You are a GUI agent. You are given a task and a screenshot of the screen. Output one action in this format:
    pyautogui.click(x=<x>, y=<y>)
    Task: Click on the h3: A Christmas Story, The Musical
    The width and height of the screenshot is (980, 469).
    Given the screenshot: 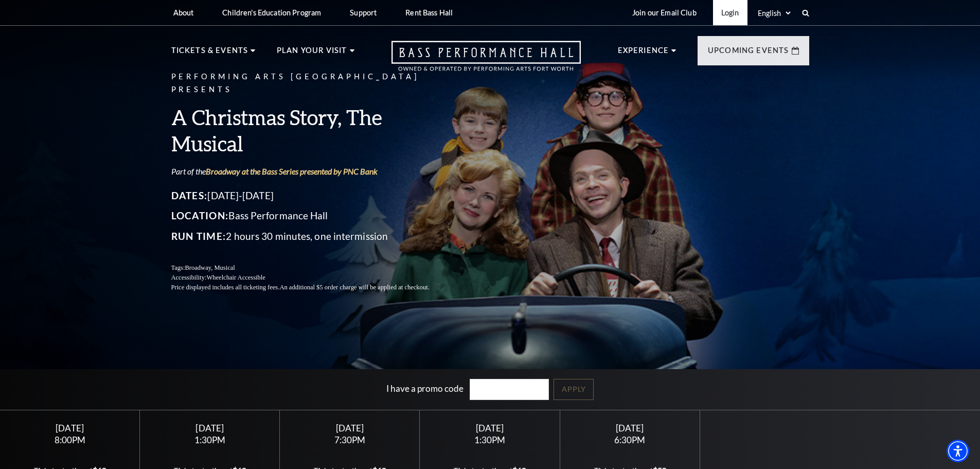 What is the action you would take?
    pyautogui.click(x=313, y=130)
    